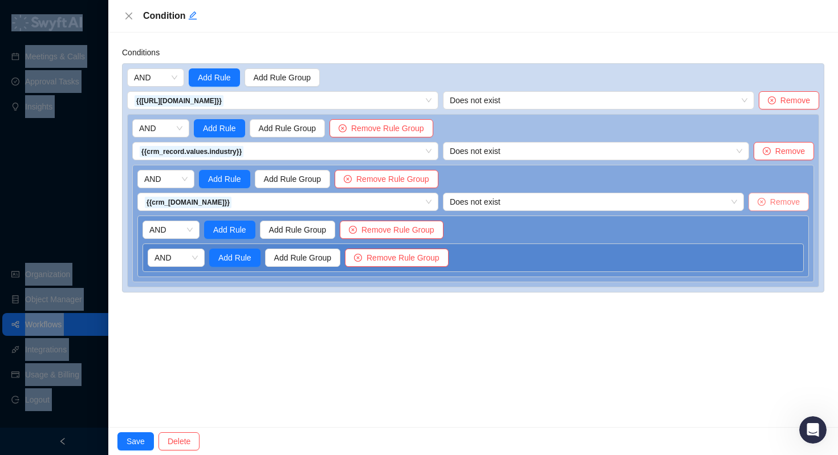  Describe the element at coordinates (473, 258) in the screenshot. I see `div: Rule group at path 1-1-1-0` at that location.